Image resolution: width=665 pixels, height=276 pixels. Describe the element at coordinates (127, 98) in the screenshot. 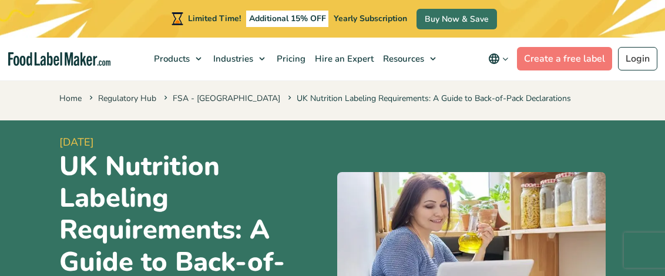

I see `a: Regulatory Hub` at that location.